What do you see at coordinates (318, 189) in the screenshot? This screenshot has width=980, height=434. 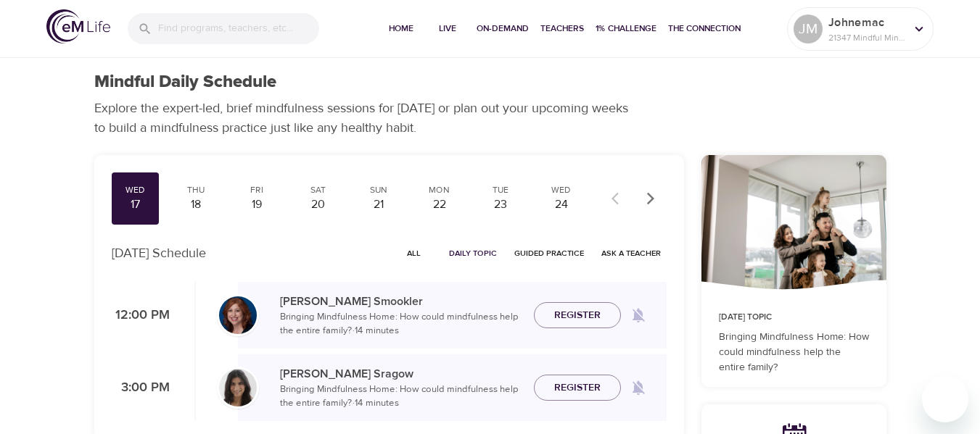 I see `div: Sat` at bounding box center [318, 189].